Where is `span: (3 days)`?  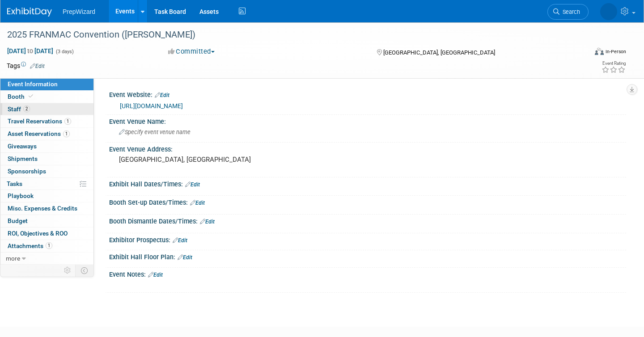
span: (3 days) is located at coordinates (65, 52).